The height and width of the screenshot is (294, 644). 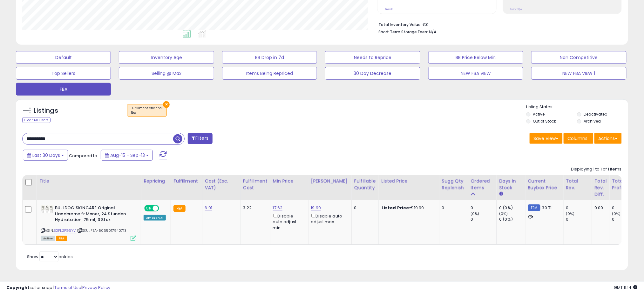 What do you see at coordinates (163, 208) in the screenshot?
I see `span: OFF` at bounding box center [163, 208].